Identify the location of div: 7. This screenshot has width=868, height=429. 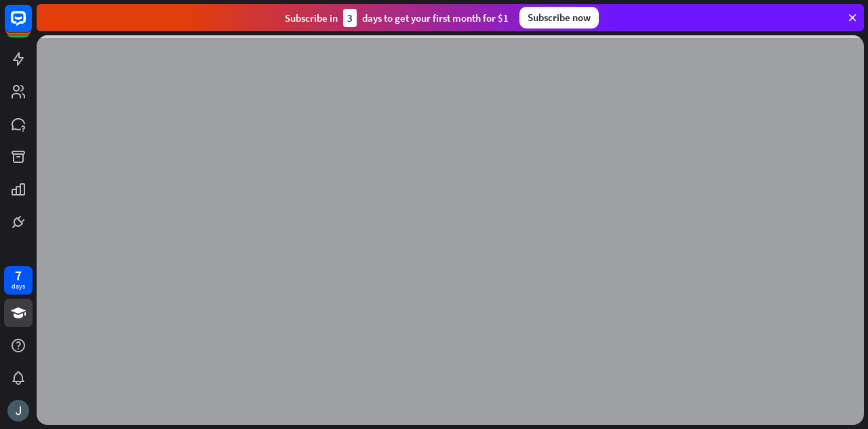
(18, 276).